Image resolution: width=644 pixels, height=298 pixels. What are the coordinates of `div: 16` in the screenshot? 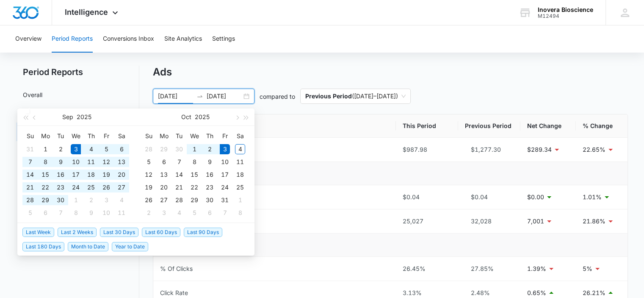 It's located at (60, 174).